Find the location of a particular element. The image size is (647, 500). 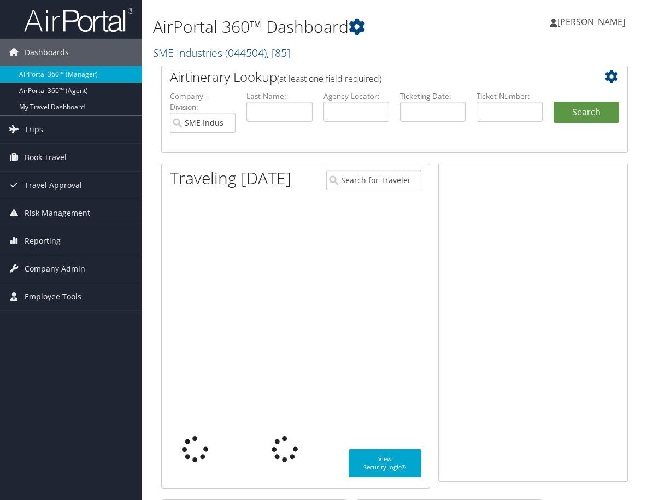

label: Company - Division: is located at coordinates (203, 102).